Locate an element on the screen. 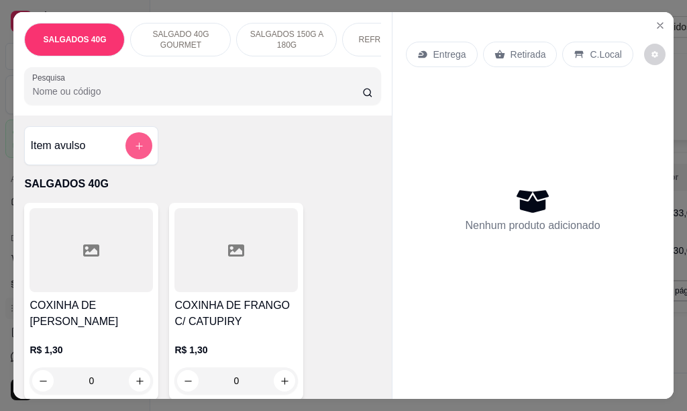 This screenshot has height=411, width=687. p: Nenhum produto adicionado is located at coordinates (533, 225).